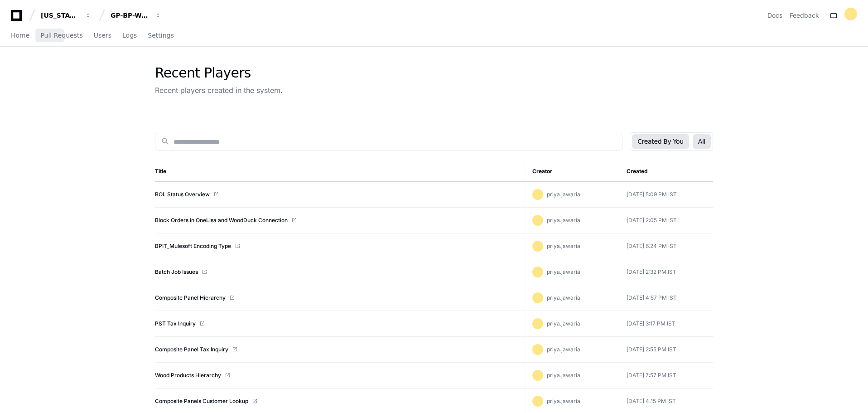 The height and width of the screenshot is (413, 868). What do you see at coordinates (20, 36) in the screenshot?
I see `a: Home` at bounding box center [20, 36].